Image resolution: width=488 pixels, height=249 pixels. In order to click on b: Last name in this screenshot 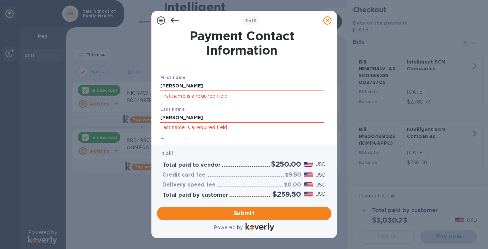, I will do `click(173, 109)`.